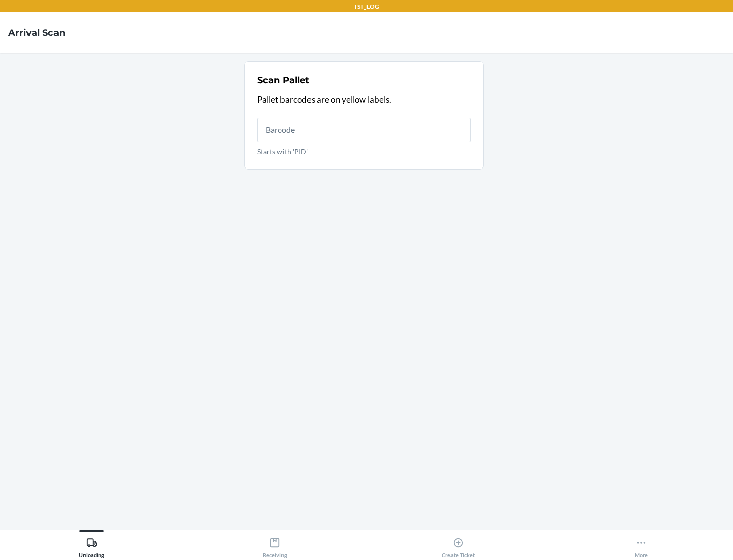 Image resolution: width=733 pixels, height=560 pixels. Describe the element at coordinates (275, 544) in the screenshot. I see `button: Receiving` at that location.